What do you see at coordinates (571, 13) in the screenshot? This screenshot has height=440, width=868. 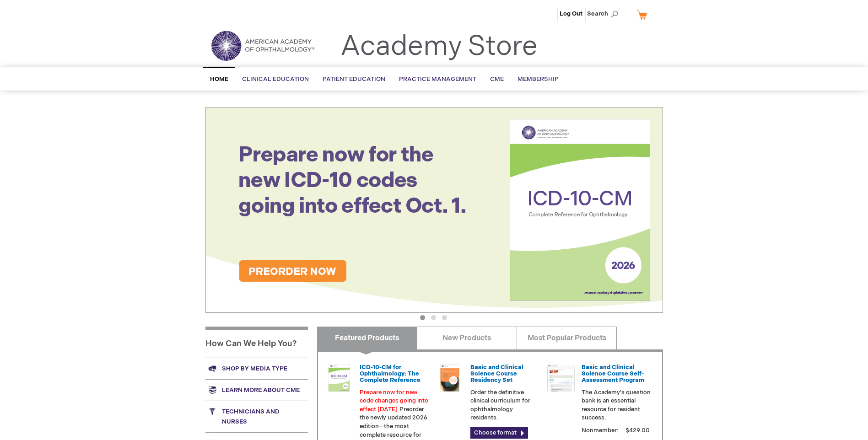 I see `a: Log Out` at bounding box center [571, 13].